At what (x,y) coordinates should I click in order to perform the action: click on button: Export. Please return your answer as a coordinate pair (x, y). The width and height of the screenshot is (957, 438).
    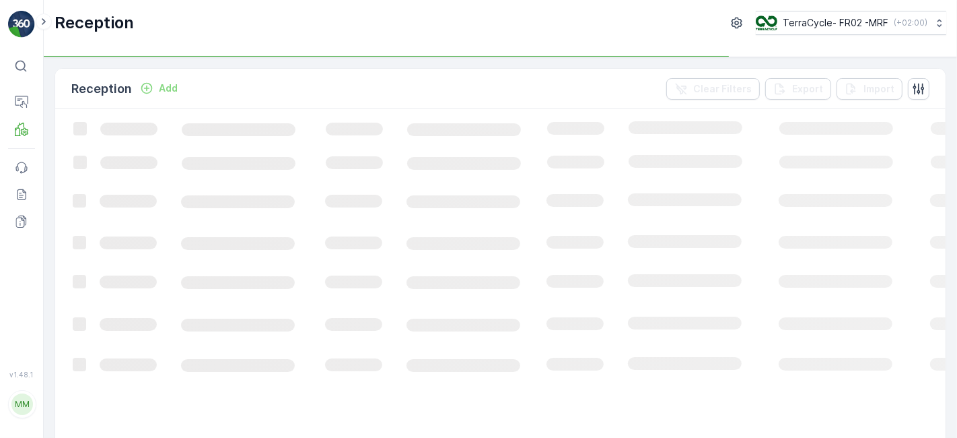
    Looking at the image, I should click on (798, 89).